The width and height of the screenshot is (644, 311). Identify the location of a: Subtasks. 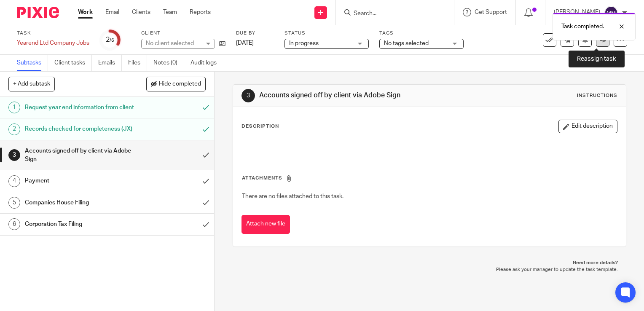
(32, 63).